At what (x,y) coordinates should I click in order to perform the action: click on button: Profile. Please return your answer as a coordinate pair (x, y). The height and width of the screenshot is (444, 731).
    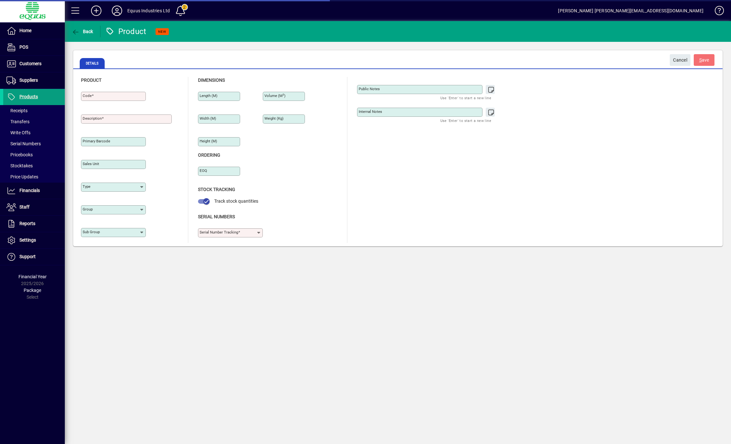
    Looking at the image, I should click on (117, 11).